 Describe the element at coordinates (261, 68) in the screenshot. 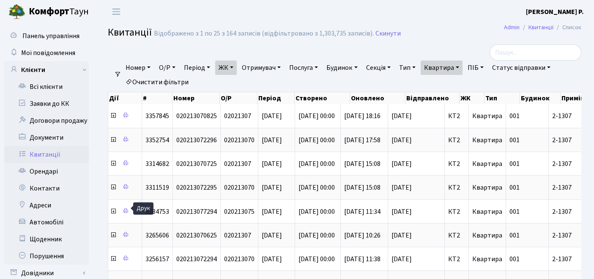

I see `a: Отримувач` at that location.